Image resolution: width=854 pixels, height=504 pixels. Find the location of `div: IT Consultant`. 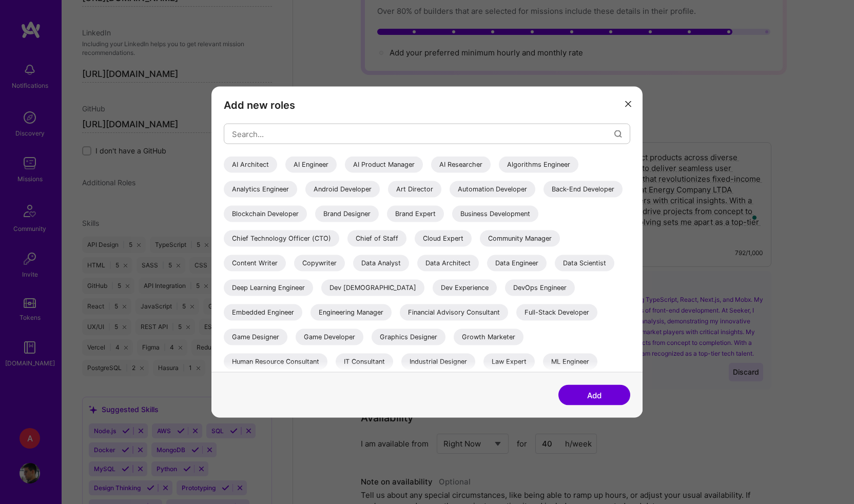

div: IT Consultant is located at coordinates (364, 362).